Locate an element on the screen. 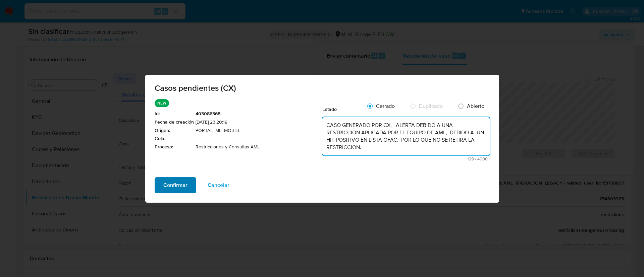 The height and width of the screenshot is (277, 644). span: Confirmar is located at coordinates (175, 185).